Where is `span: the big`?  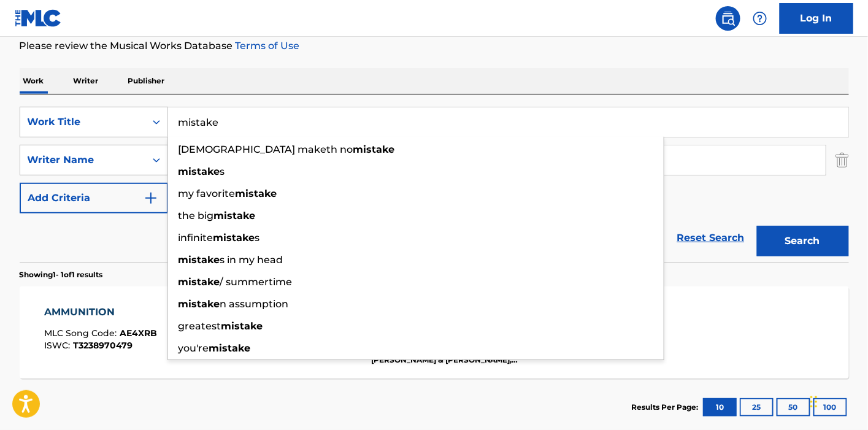
span: the big is located at coordinates (196, 215).